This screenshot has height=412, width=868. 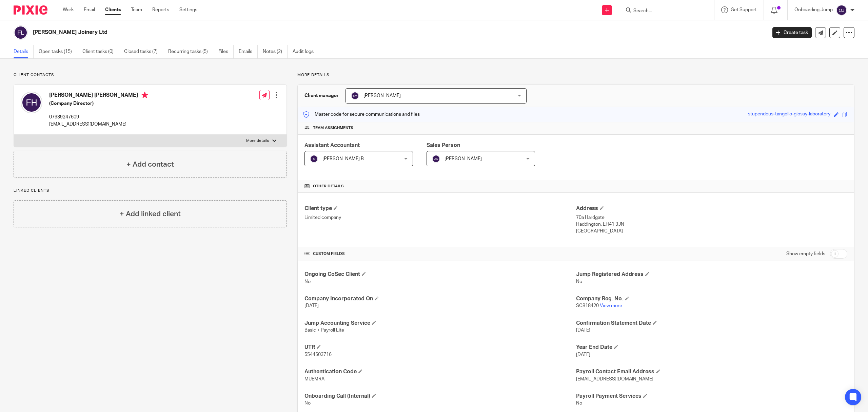 I want to click on p: Haddington, EH41 3JN, so click(x=712, y=225).